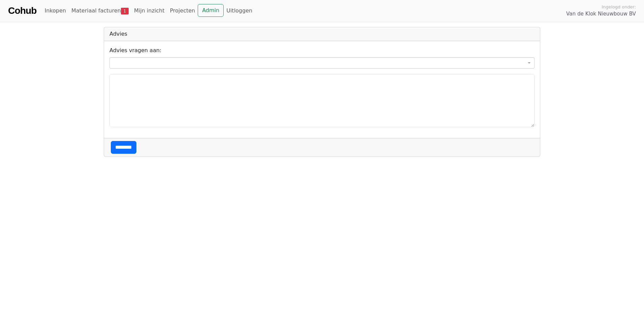 The width and height of the screenshot is (644, 321). What do you see at coordinates (210, 10) in the screenshot?
I see `a: Admin` at bounding box center [210, 10].